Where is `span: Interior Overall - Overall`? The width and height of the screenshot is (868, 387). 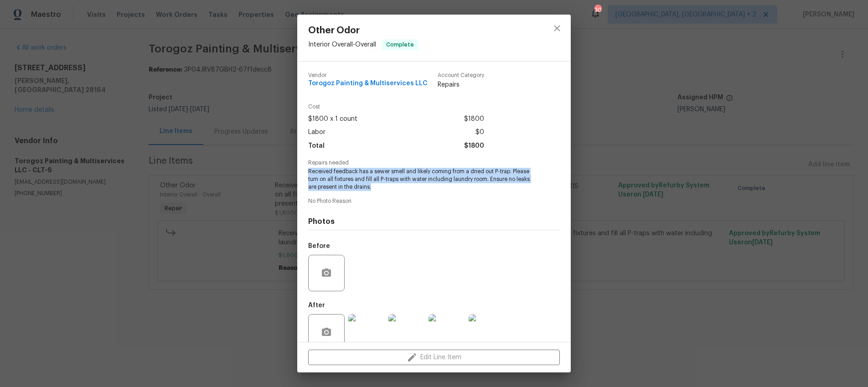 span: Interior Overall - Overall is located at coordinates (342, 45).